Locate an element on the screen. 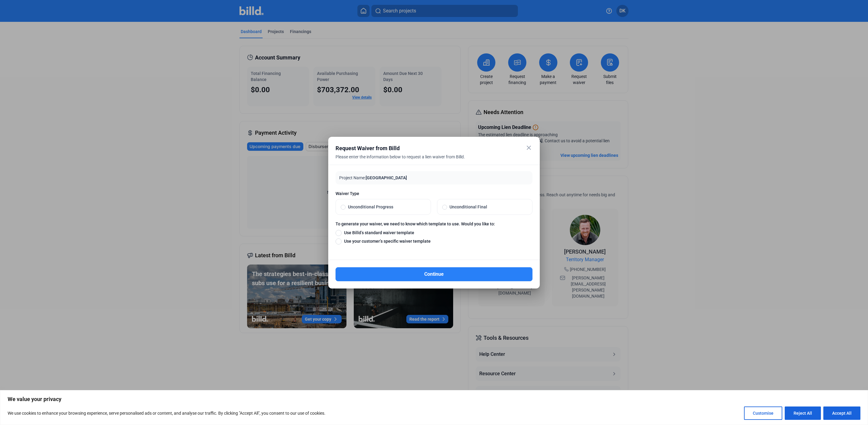 The image size is (868, 425). span: Unconditional Progress is located at coordinates (385, 207).